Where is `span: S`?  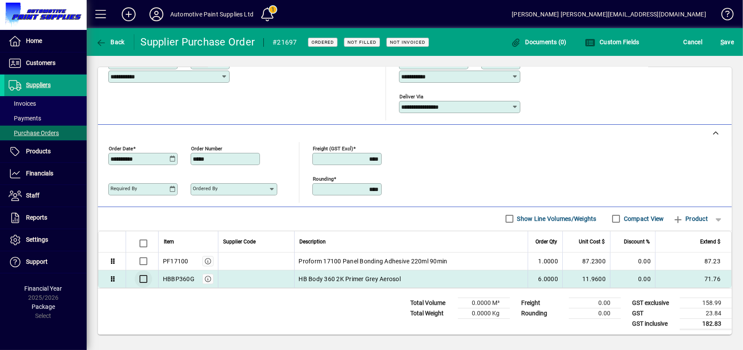
span: S is located at coordinates (722, 42).